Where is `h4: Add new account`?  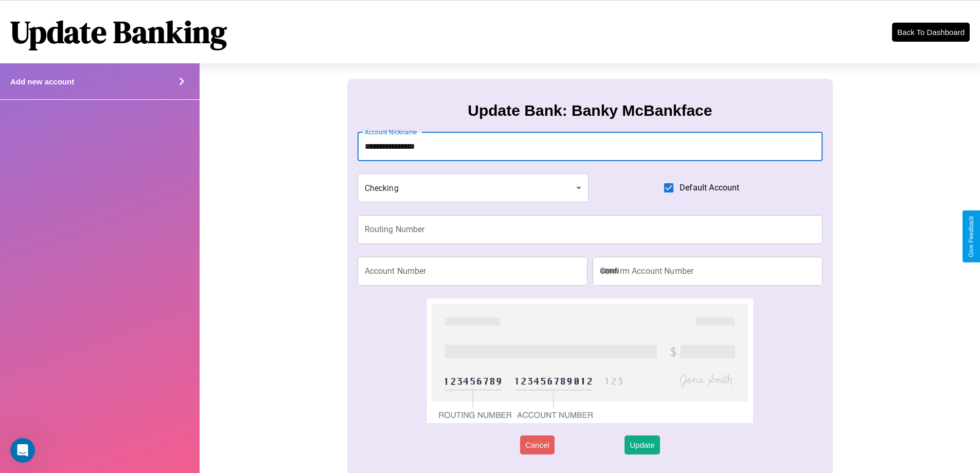 h4: Add new account is located at coordinates (42, 81).